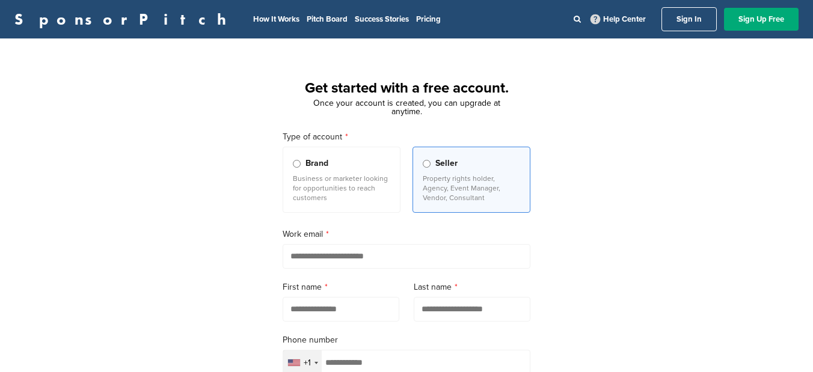  What do you see at coordinates (382, 19) in the screenshot?
I see `a: Success Stories` at bounding box center [382, 19].